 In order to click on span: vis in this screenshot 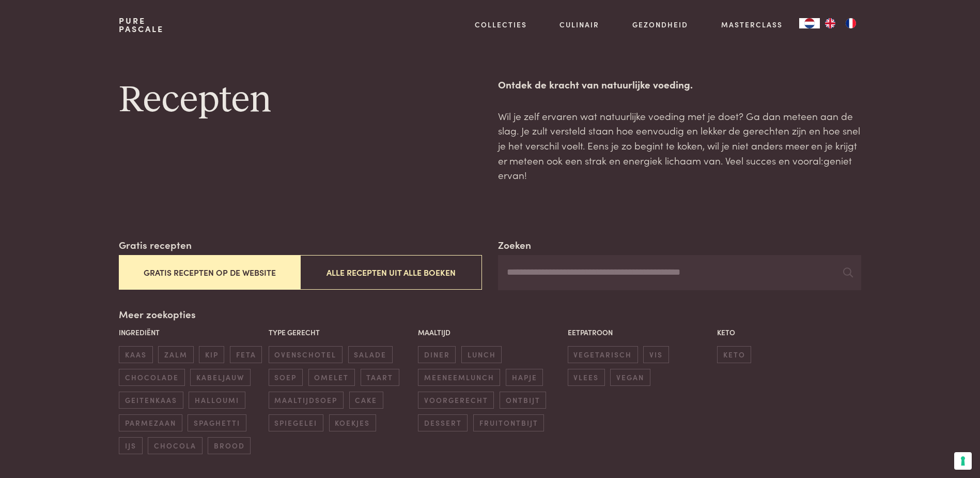, I will do `click(656, 354)`.